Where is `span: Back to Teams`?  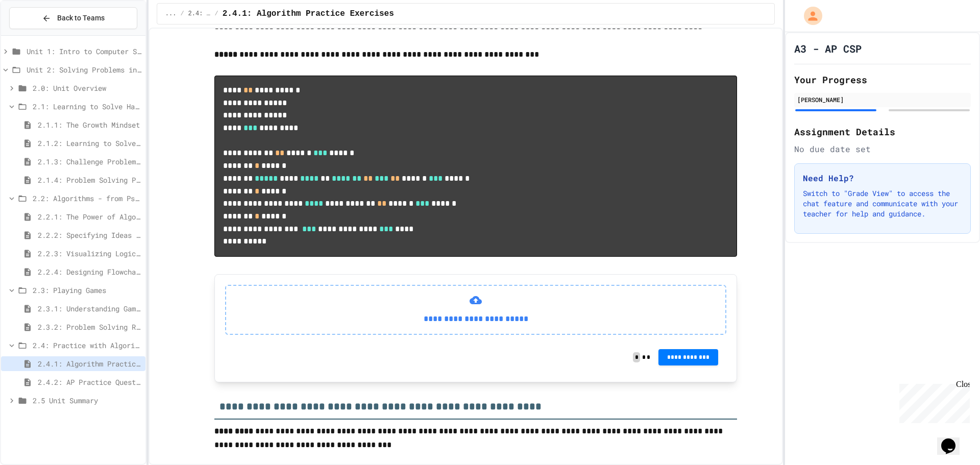 span: Back to Teams is located at coordinates (80, 18).